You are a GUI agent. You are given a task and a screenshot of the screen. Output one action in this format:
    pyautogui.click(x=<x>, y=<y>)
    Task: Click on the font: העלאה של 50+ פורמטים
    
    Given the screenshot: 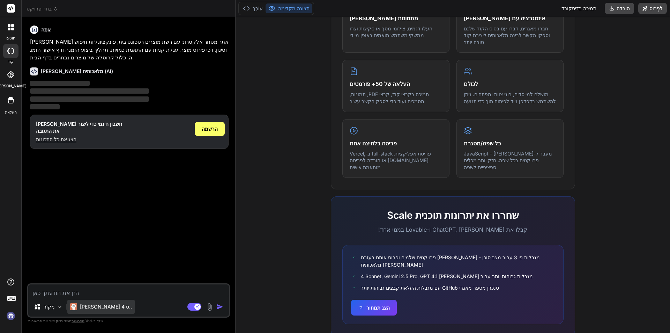 What is the action you would take?
    pyautogui.click(x=380, y=84)
    